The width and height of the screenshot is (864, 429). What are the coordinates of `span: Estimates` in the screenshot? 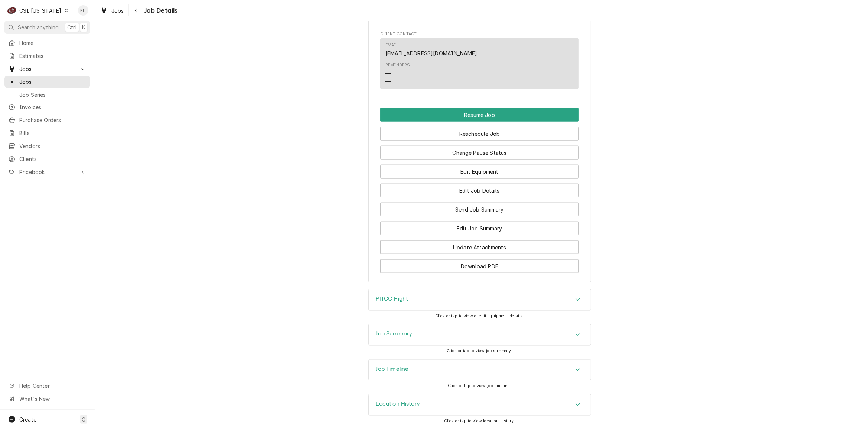 It's located at (53, 56).